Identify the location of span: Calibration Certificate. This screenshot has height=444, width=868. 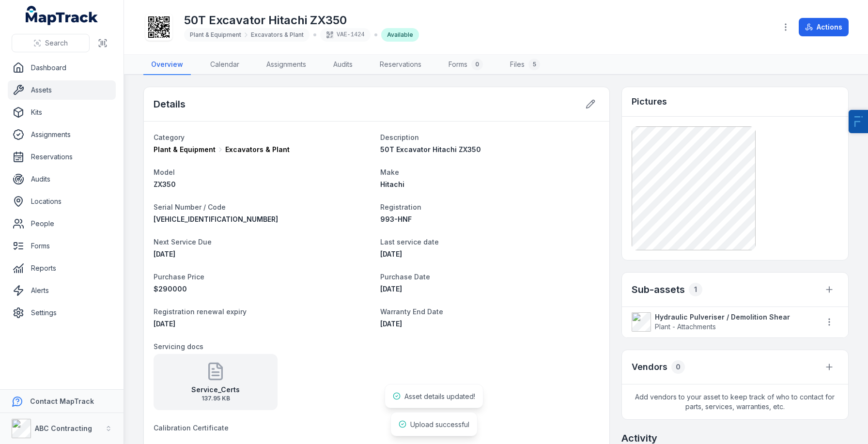
(191, 427).